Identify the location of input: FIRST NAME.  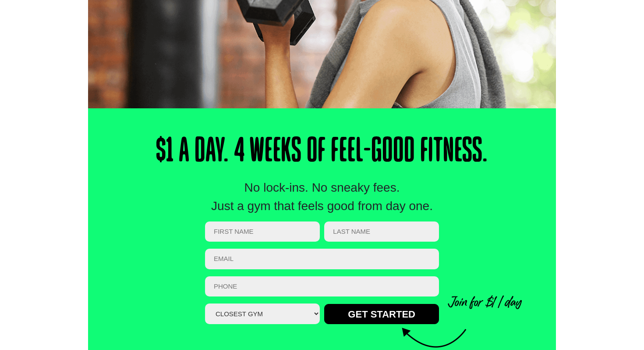
(263, 231).